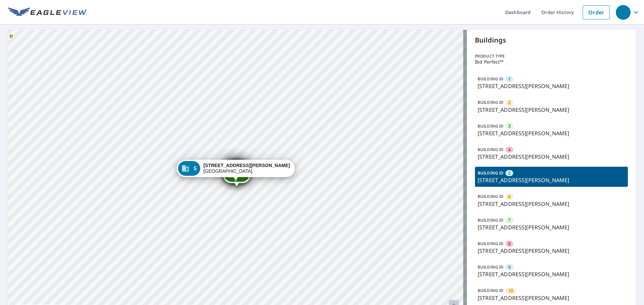 The height and width of the screenshot is (305, 644). What do you see at coordinates (509, 150) in the screenshot?
I see `span: 4` at bounding box center [509, 150].